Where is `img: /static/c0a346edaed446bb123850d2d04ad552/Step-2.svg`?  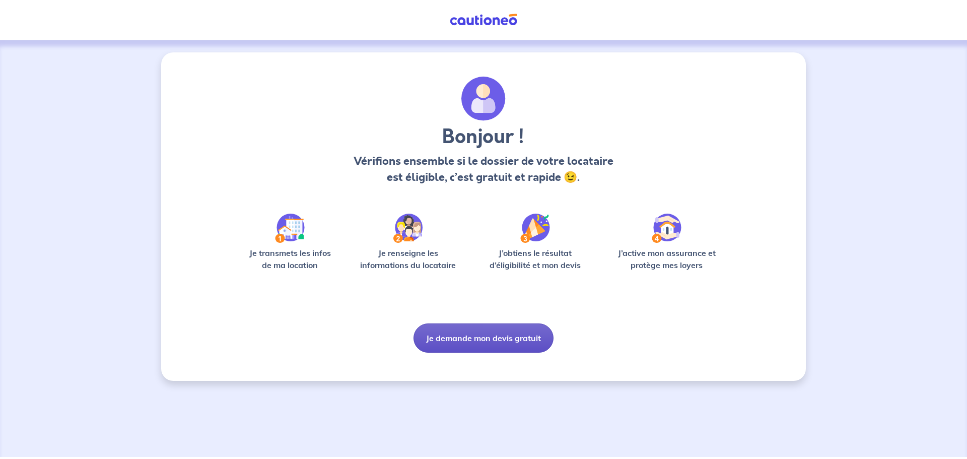
img: /static/c0a346edaed446bb123850d2d04ad552/Step-2.svg is located at coordinates (408, 228).